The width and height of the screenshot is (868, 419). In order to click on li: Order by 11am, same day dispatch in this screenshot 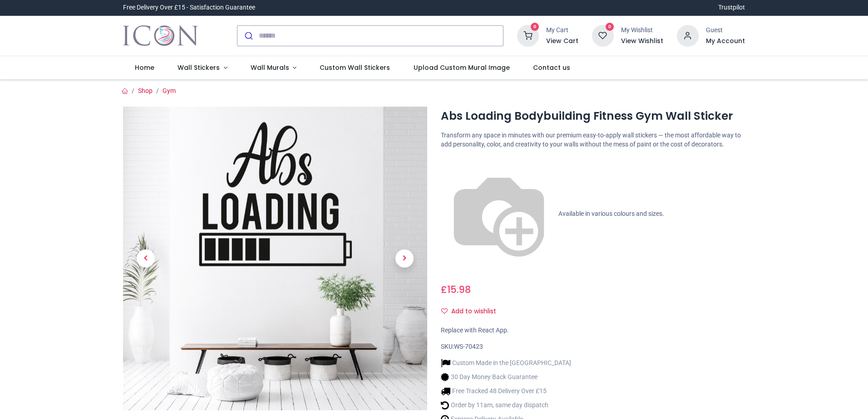, I will do `click(506, 405)`.